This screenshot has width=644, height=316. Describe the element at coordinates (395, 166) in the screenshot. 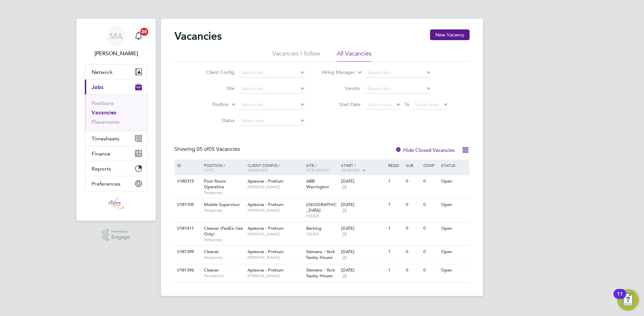

I see `div: Reqd` at that location.